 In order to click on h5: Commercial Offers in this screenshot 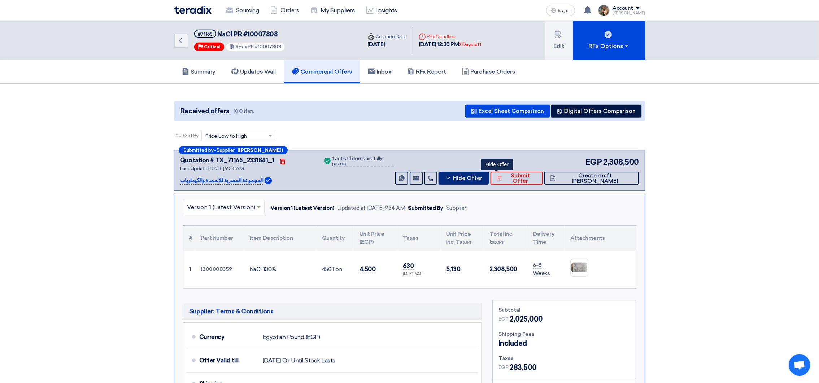, I will do `click(322, 72)`.